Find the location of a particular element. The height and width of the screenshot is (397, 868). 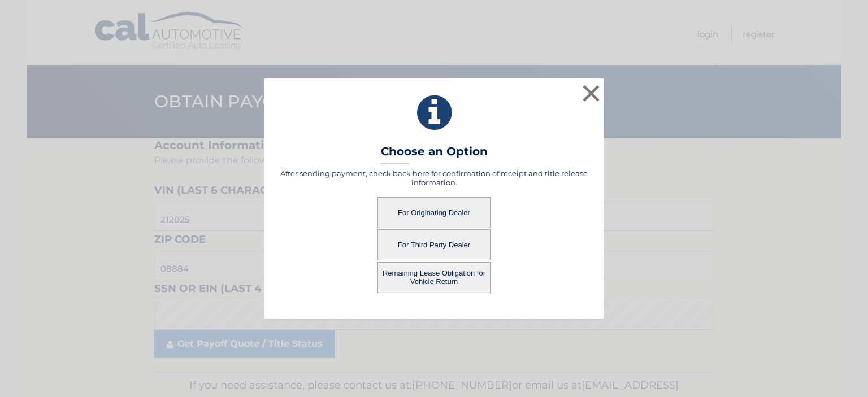

button: For Originating Dealer is located at coordinates (434, 212).